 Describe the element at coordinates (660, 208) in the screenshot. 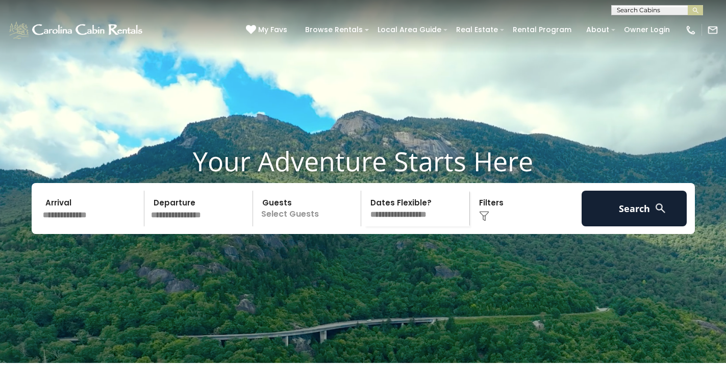

I see `img: search-regular-white.png` at that location.